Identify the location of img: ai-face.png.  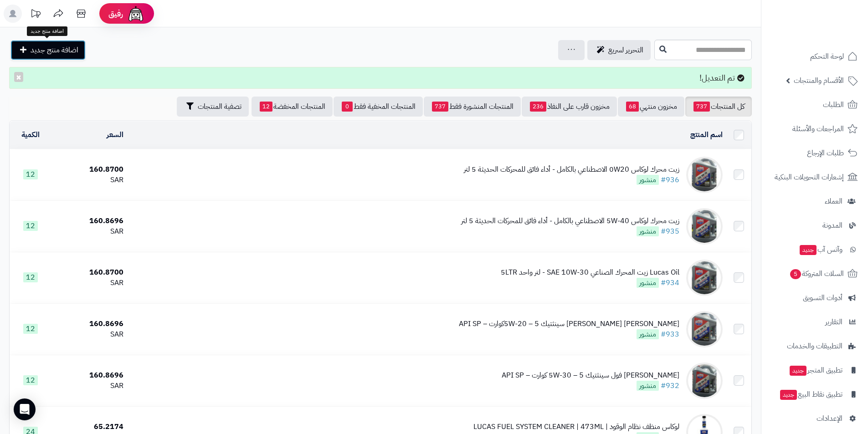
(136, 13).